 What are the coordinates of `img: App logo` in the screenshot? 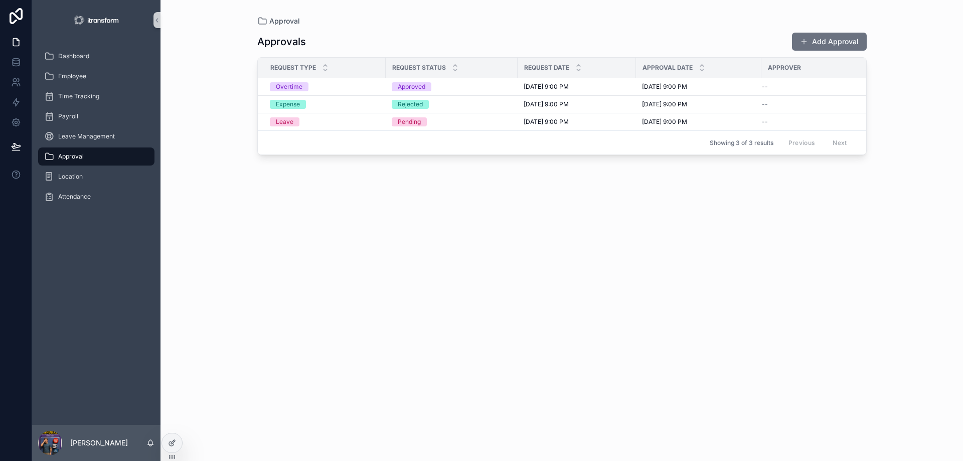 It's located at (96, 20).